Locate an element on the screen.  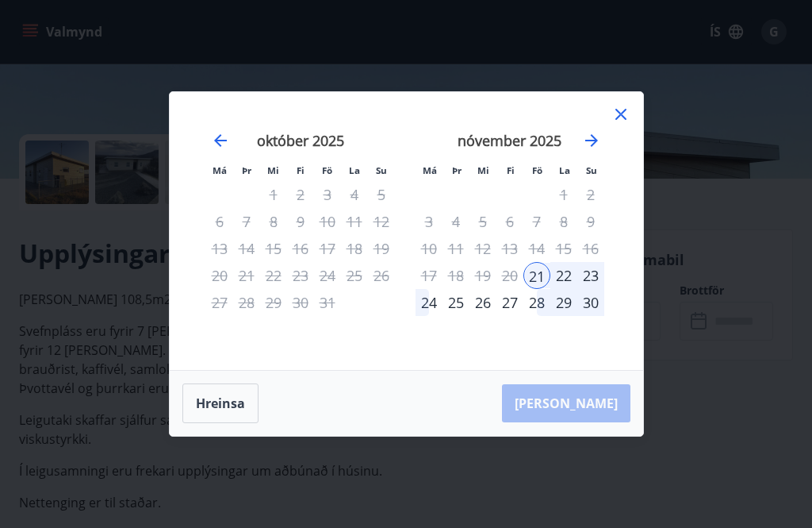
td: Not available. föstudagur, 10. október 2025 is located at coordinates (328, 221).